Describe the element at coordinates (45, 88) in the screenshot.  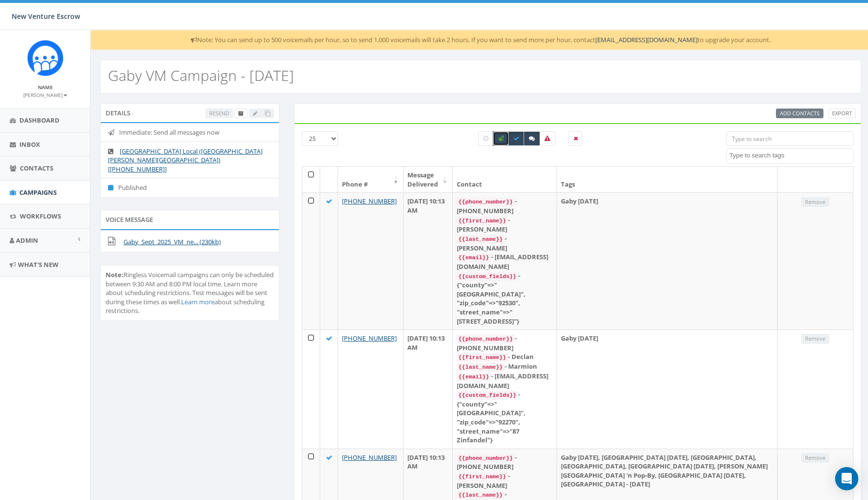
I see `small: Name` at that location.